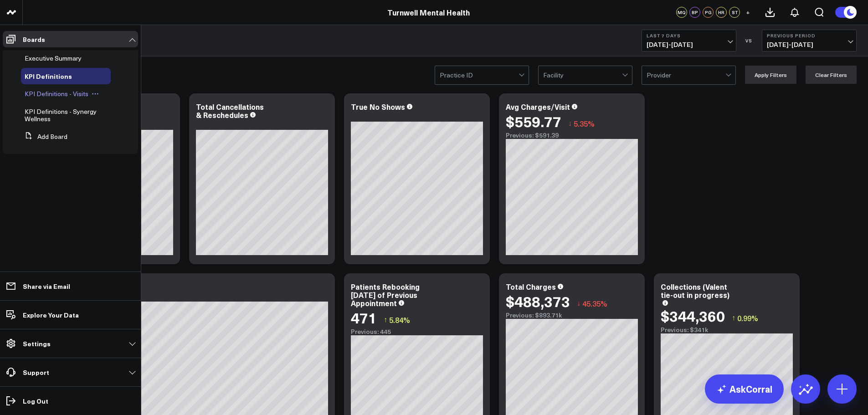  Describe the element at coordinates (51, 315) in the screenshot. I see `p: Explore Your Data` at that location.